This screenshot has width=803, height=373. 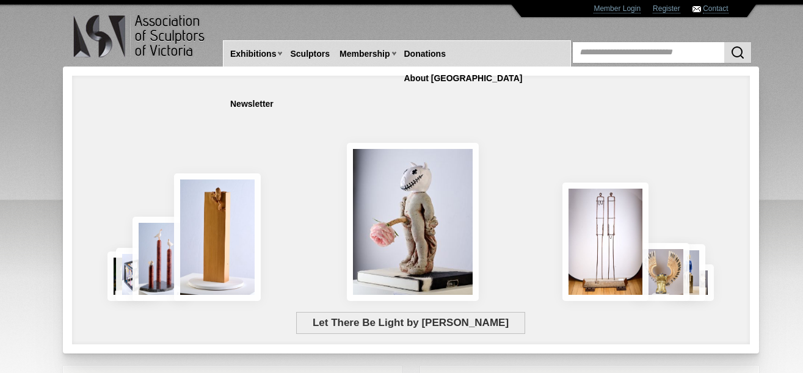 What do you see at coordinates (696, 9) in the screenshot?
I see `img: Contact ASV` at bounding box center [696, 9].